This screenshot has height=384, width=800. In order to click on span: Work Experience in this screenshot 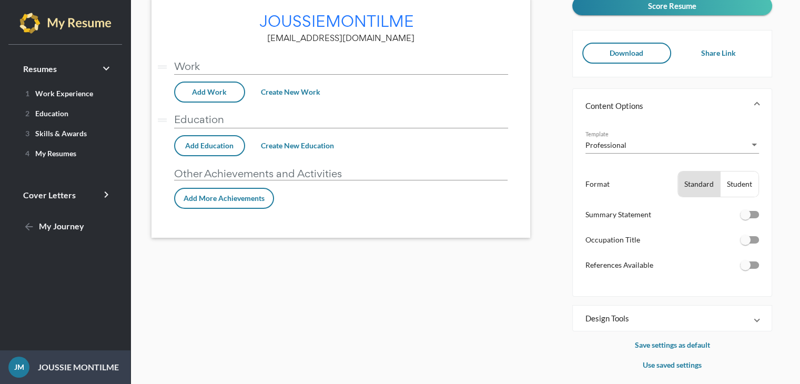, I will do `click(57, 93)`.